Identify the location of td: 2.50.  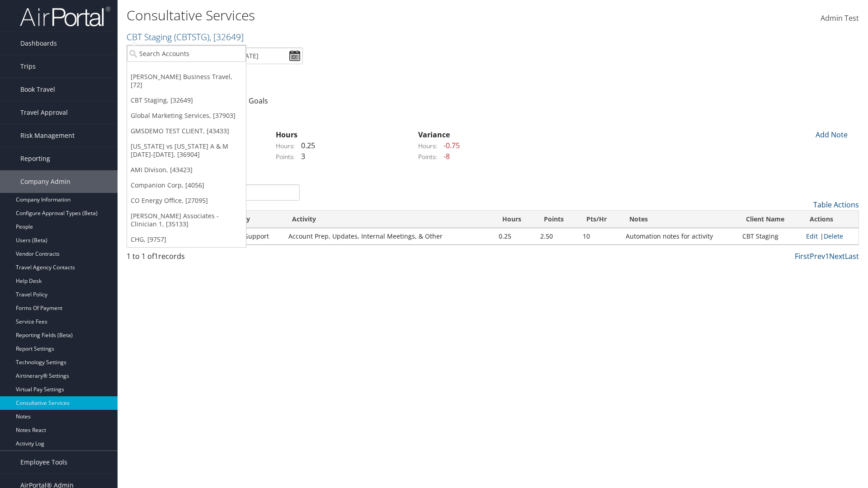
(557, 237).